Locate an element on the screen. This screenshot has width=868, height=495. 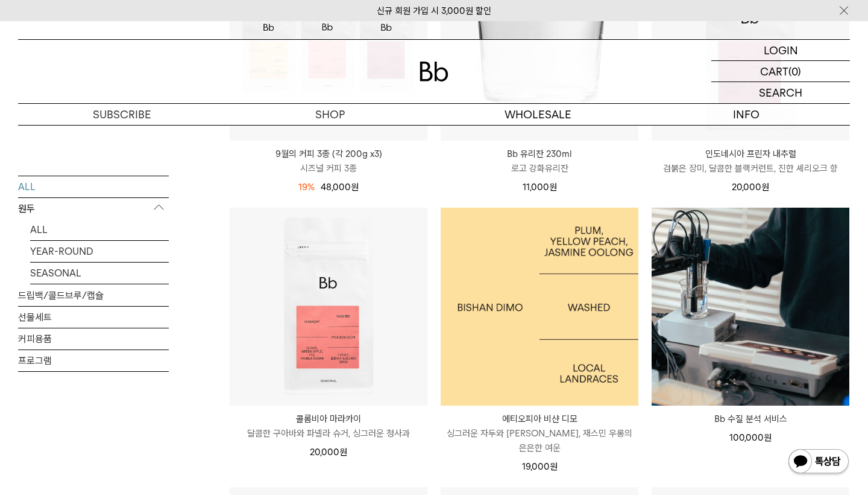
a: SHOP is located at coordinates (330, 114).